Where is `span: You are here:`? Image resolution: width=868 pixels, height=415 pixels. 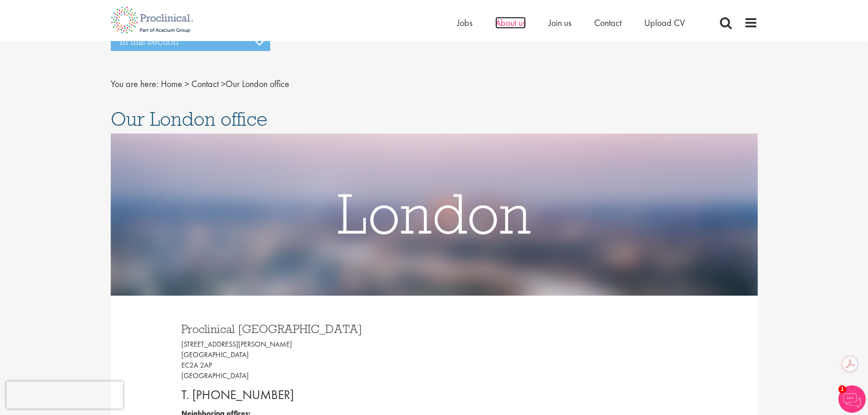
span: You are here: is located at coordinates (134, 84).